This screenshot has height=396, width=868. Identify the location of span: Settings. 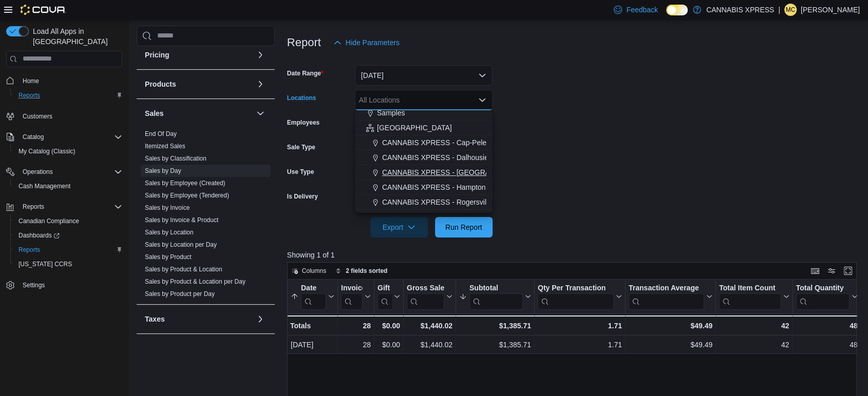
(33, 285).